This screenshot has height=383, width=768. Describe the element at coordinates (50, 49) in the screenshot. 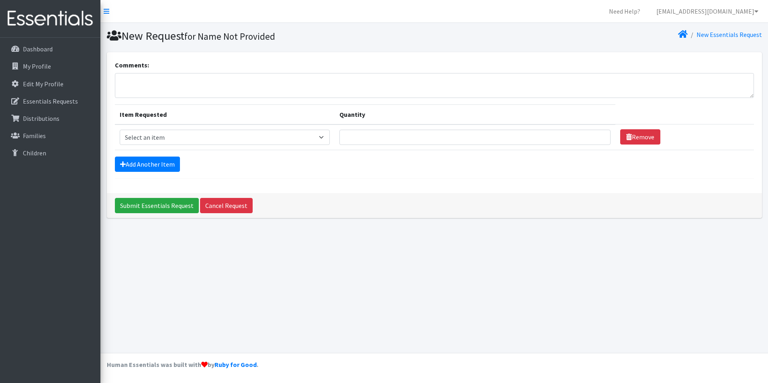

I see `a: Dashboard` at that location.